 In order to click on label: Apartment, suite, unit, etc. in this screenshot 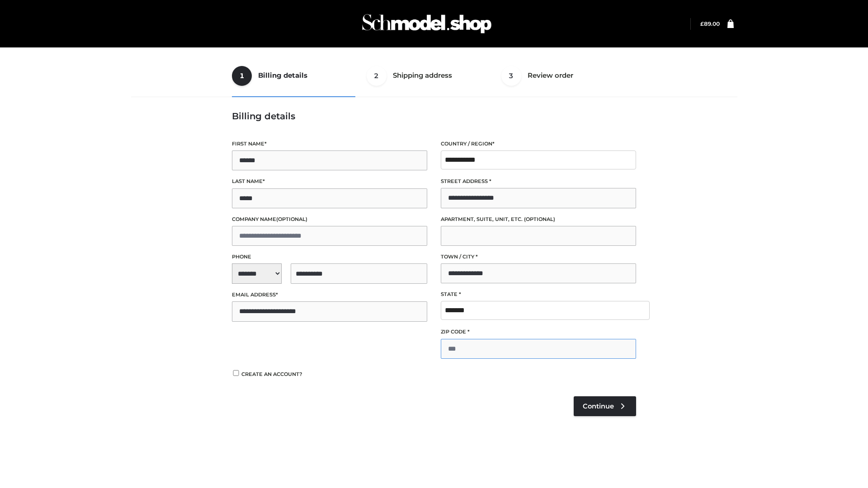, I will do `click(538, 219)`.